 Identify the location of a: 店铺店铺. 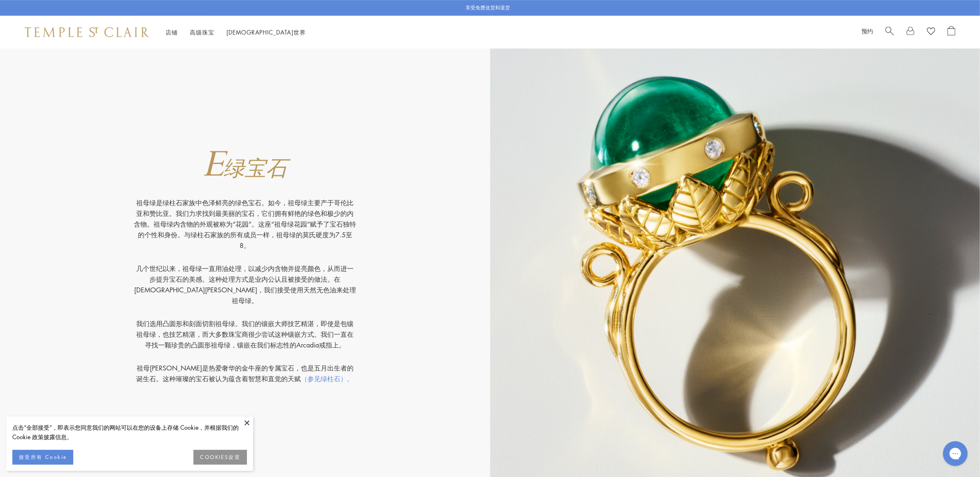
(172, 32).